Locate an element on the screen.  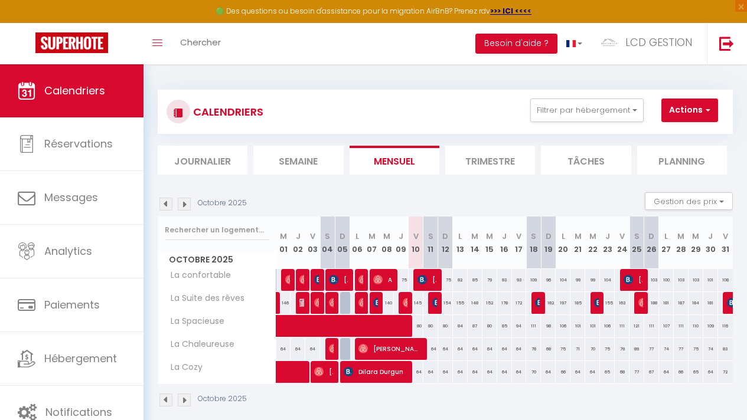
div: 83 is located at coordinates (725, 349).